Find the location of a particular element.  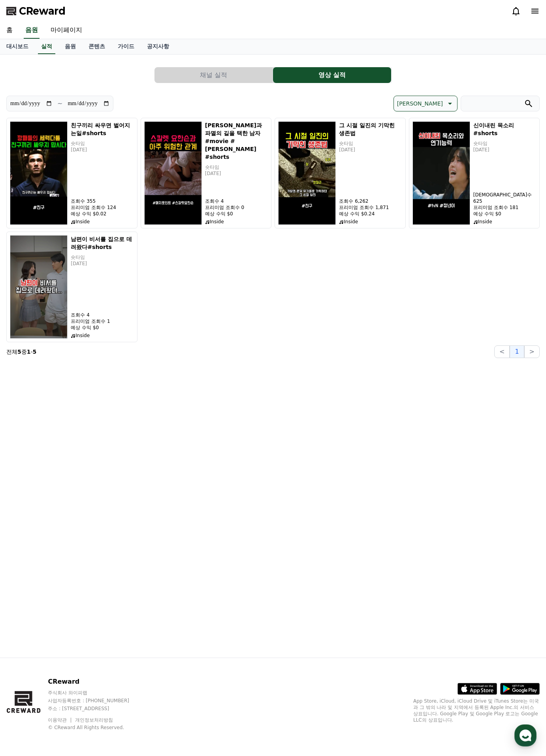

a: CReward is located at coordinates (36, 11).